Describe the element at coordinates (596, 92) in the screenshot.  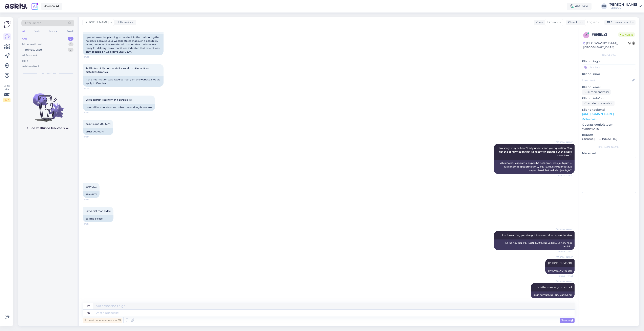
I see `div: Küsi meiliaadressi` at that location.